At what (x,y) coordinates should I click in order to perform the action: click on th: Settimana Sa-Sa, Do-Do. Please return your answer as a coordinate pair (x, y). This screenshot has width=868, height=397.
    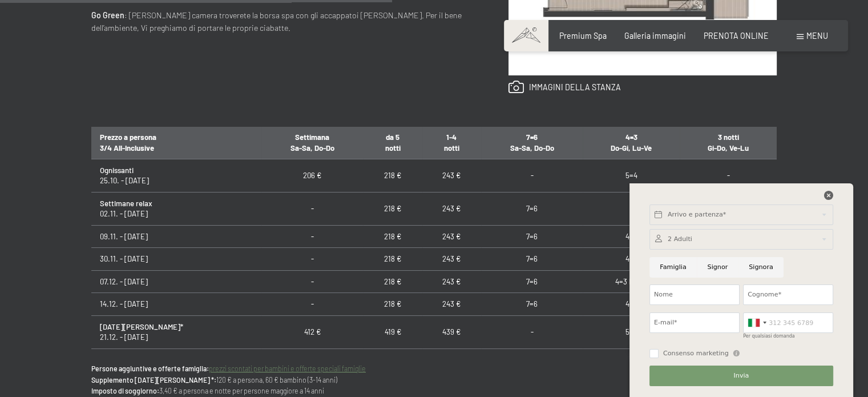
    Looking at the image, I should click on (312, 142).